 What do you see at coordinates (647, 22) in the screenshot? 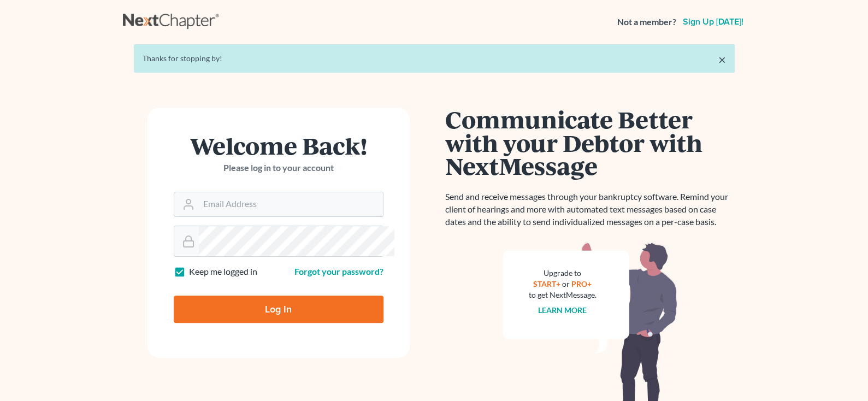
I see `strong: Not a member?` at bounding box center [647, 22].